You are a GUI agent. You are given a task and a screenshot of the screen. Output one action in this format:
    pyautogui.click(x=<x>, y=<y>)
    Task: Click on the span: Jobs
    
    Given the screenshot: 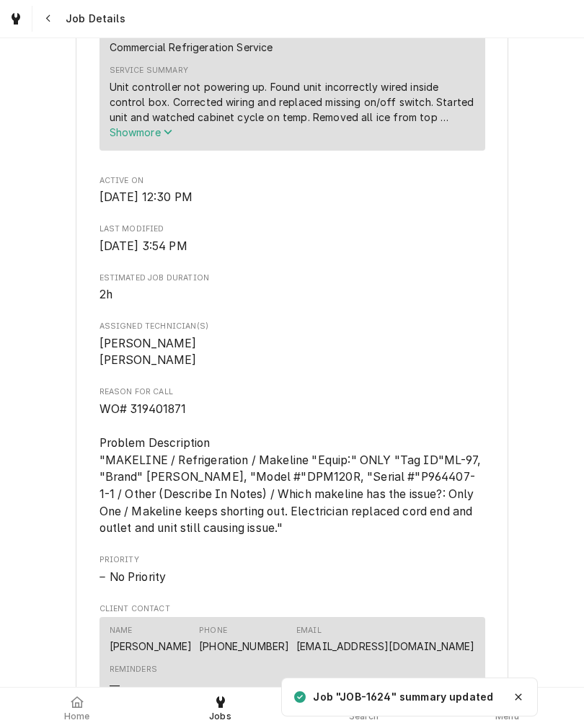 What is the action you would take?
    pyautogui.click(x=220, y=716)
    